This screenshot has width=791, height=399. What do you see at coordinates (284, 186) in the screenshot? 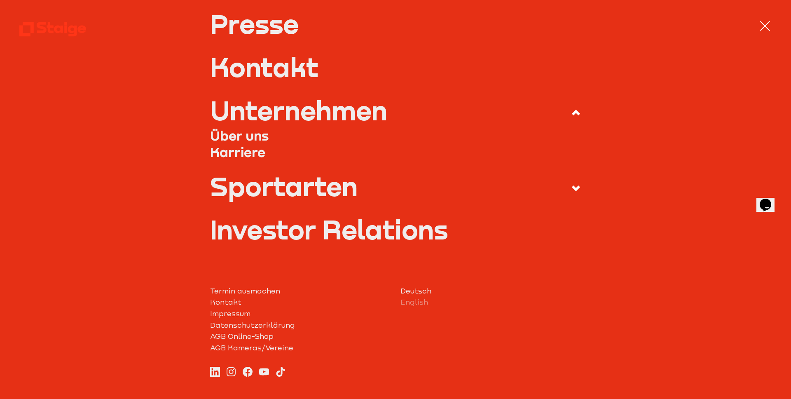
I see `div: Sportarten` at bounding box center [284, 186].